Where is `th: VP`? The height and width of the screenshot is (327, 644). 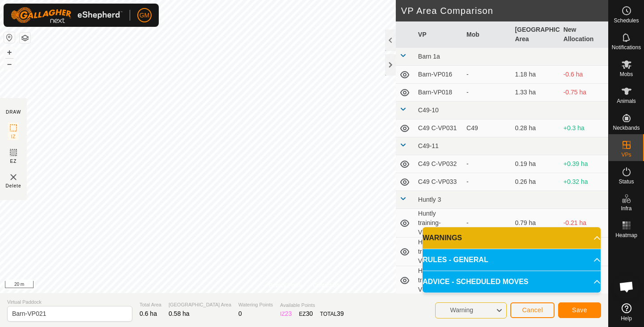
th: VP is located at coordinates (439, 34).